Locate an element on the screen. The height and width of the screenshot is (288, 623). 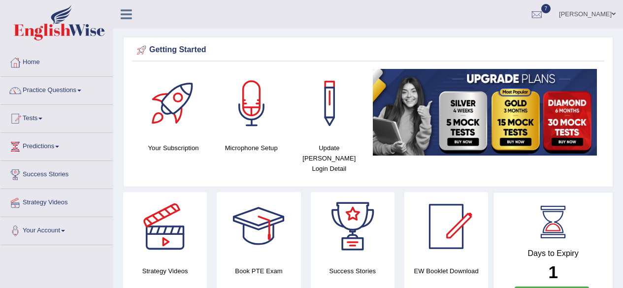
span: 7 is located at coordinates (546, 8).